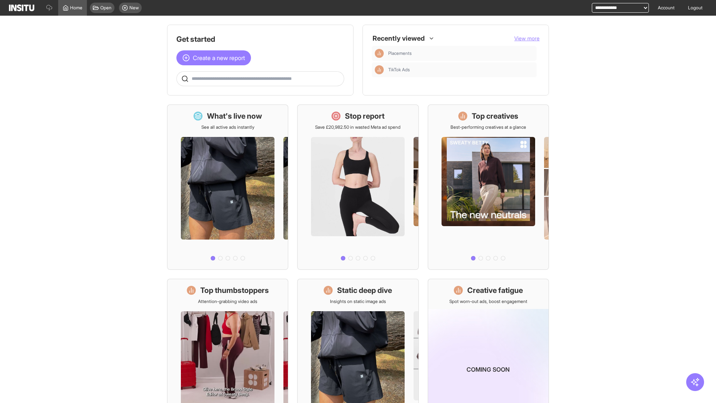 The image size is (716, 403). I want to click on p: Save £20,982.50 in wasted Meta ad spend, so click(358, 127).